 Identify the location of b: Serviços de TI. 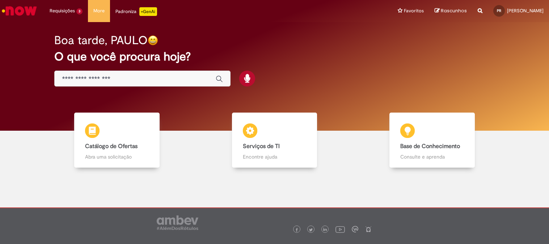
(261, 146).